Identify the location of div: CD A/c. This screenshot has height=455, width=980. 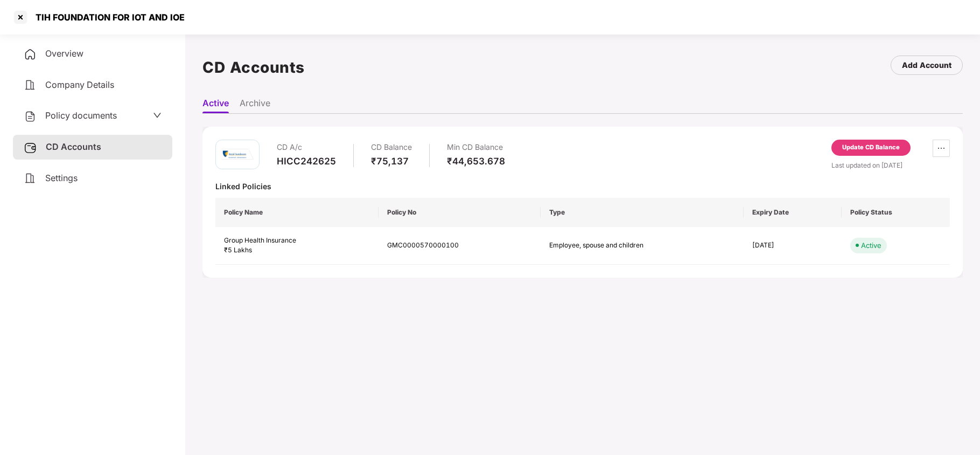
(307, 147).